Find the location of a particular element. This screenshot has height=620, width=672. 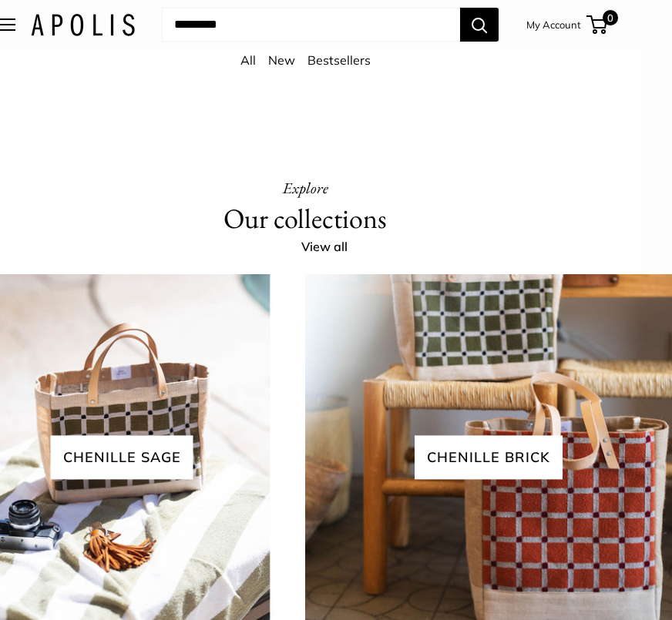

span: chenille brick is located at coordinates (488, 456).